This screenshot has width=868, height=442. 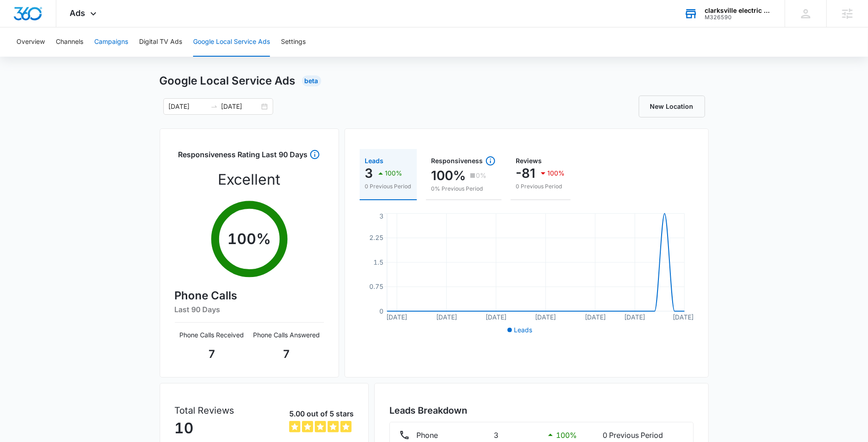 I want to click on button: Digital TV Ads, so click(x=161, y=42).